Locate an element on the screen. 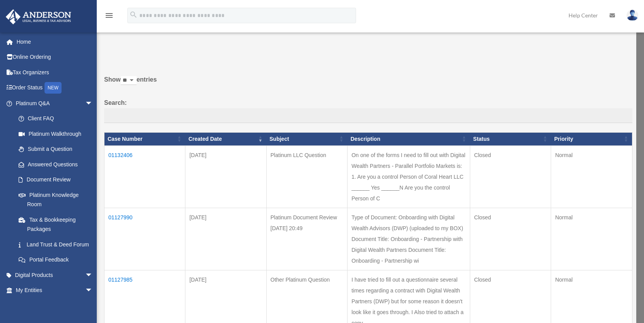  a: Online Ordering is located at coordinates (55, 57).